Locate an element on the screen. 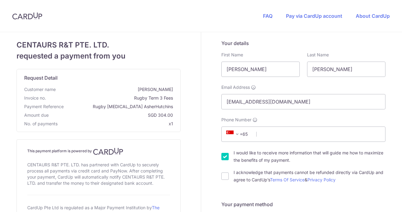 This screenshot has width=402, height=212. label: First Name is located at coordinates (232, 55).